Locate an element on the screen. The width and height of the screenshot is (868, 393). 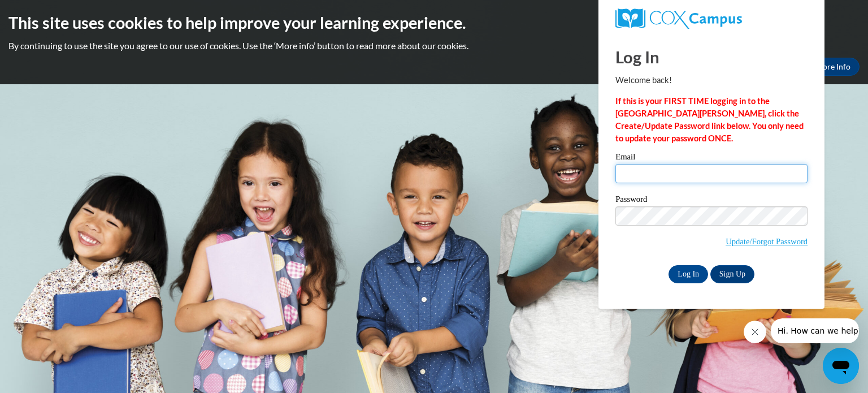
h2: This site uses cookies to help improve your learning experience. is located at coordinates (434, 23).